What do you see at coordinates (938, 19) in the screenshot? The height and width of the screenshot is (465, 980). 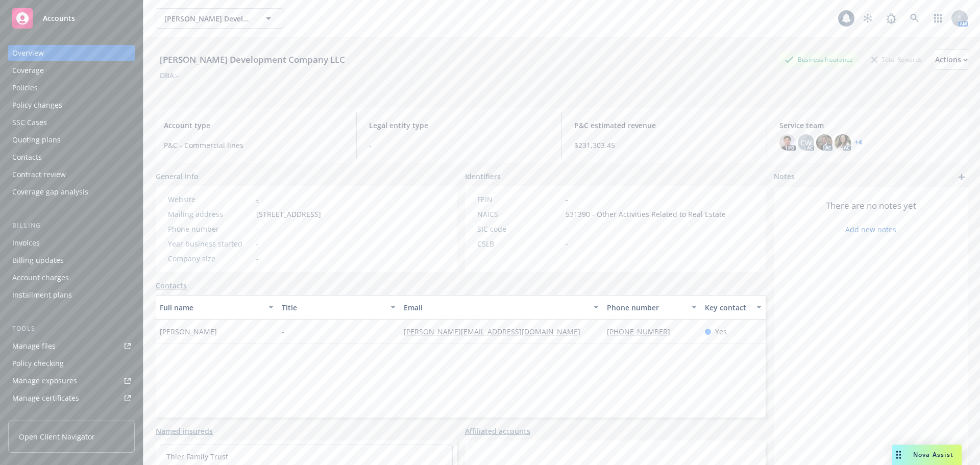 I see `a: Switch app` at bounding box center [938, 19].